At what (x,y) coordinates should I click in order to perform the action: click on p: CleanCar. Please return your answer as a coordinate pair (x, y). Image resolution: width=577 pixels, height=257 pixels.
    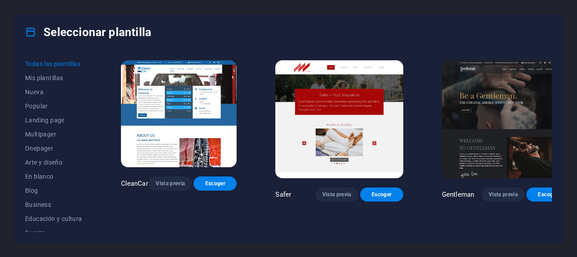
    Looking at the image, I should click on (135, 183).